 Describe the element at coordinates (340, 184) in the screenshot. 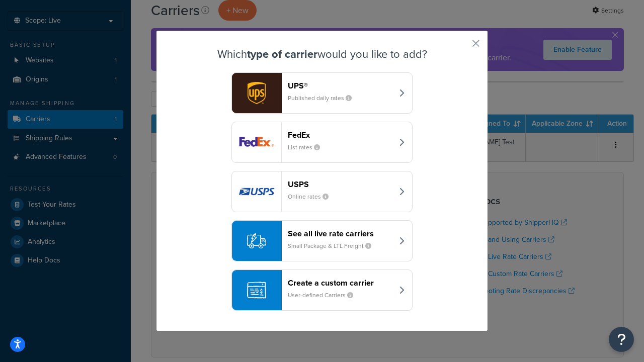

I see `header: USPS` at that location.